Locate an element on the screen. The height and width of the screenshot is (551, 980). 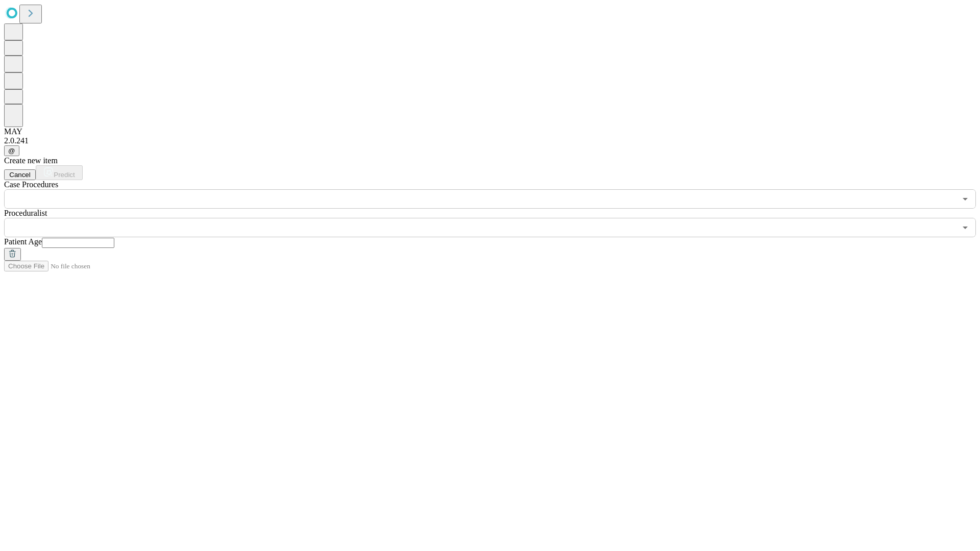
span: Scheduled Procedure is located at coordinates (31, 184).